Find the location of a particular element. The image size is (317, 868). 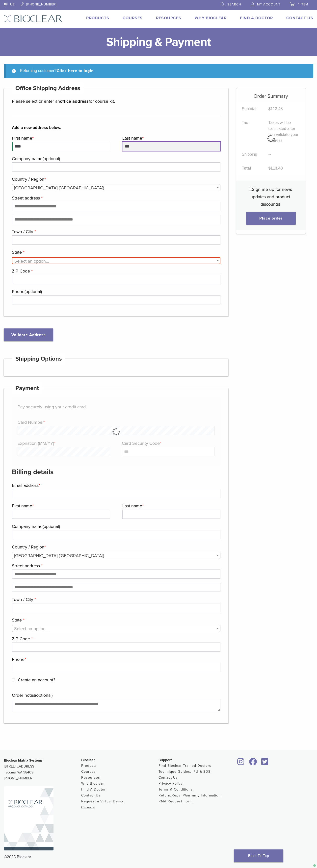

a: Return/Repair/Warranty Information is located at coordinates (189, 795).